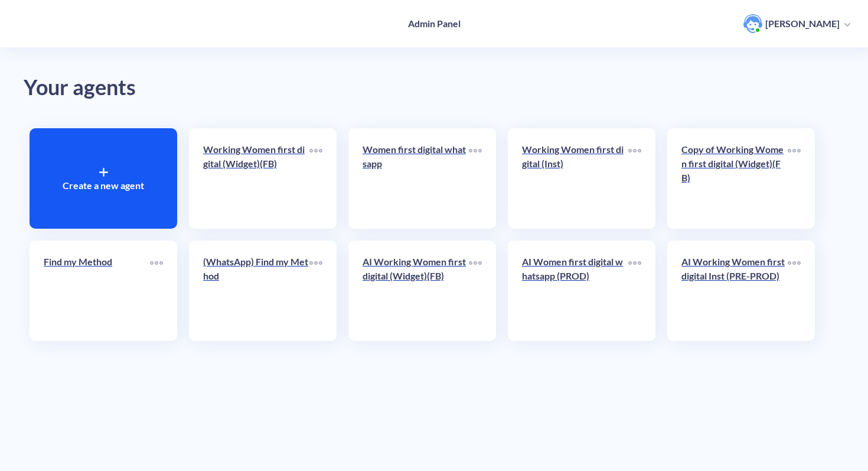  What do you see at coordinates (735, 291) in the screenshot?
I see `a: AI Working Women first digital Inst (PRE-PROD)` at bounding box center [735, 291].